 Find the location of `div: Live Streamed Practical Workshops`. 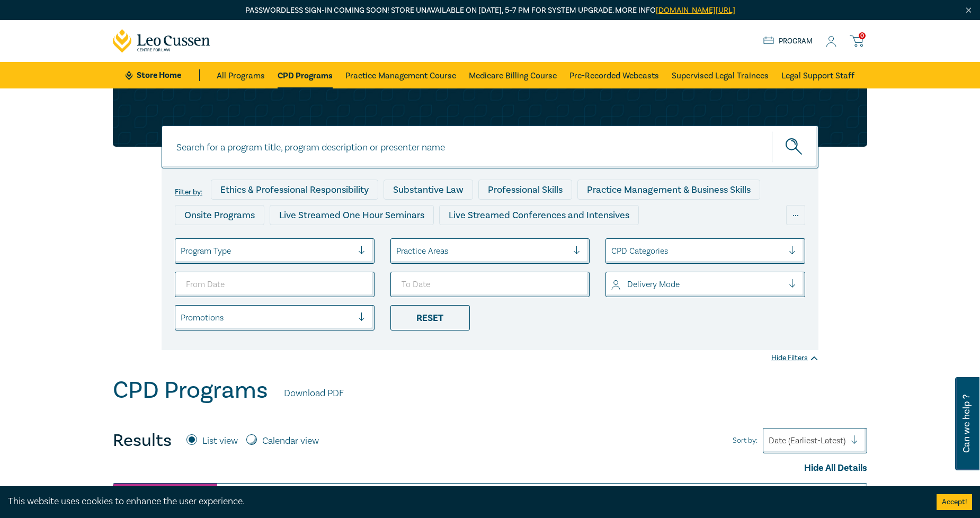

div: Live Streamed Practical Workshops is located at coordinates (258, 240).